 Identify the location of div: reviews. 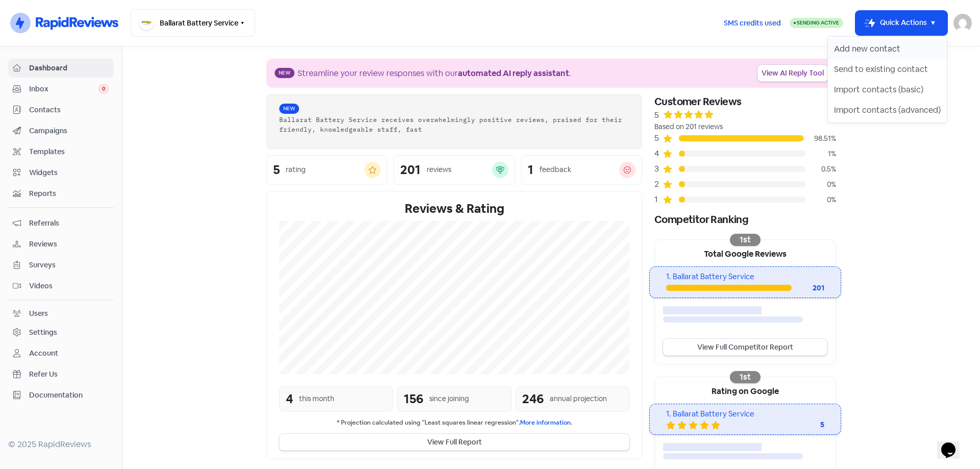
(439, 169).